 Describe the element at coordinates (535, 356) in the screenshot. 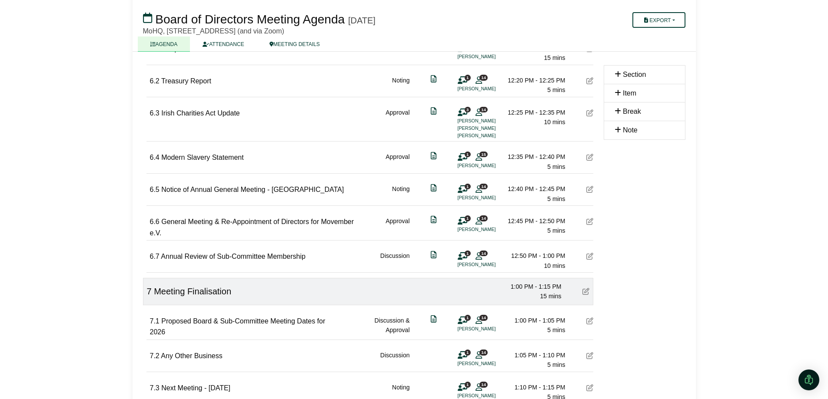

I see `div: 1:05 PM - 1:10 PM` at that location.